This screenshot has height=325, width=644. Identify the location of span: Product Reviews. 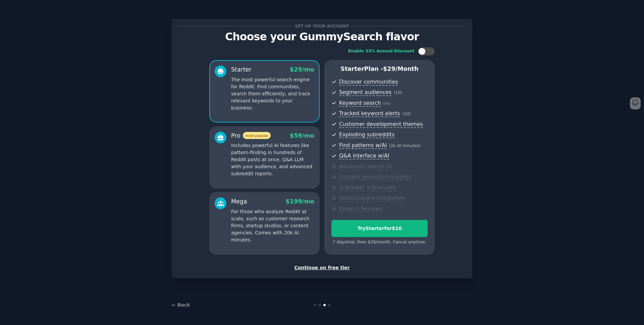
(361, 209).